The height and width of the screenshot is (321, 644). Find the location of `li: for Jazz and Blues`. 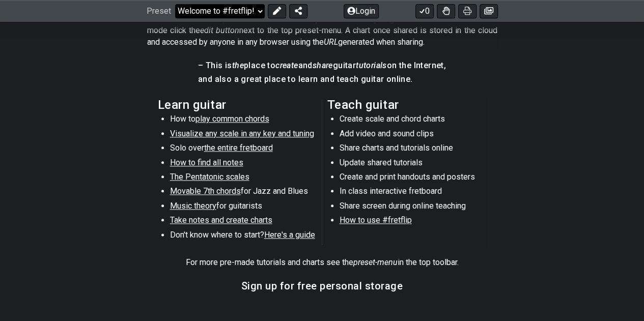

li: for Jazz and Blues is located at coordinates (242, 193).